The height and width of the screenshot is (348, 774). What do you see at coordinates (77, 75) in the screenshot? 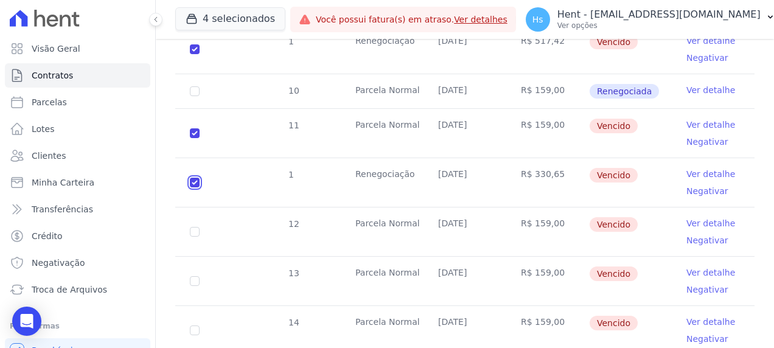
I see `a: Contratos` at bounding box center [77, 75].